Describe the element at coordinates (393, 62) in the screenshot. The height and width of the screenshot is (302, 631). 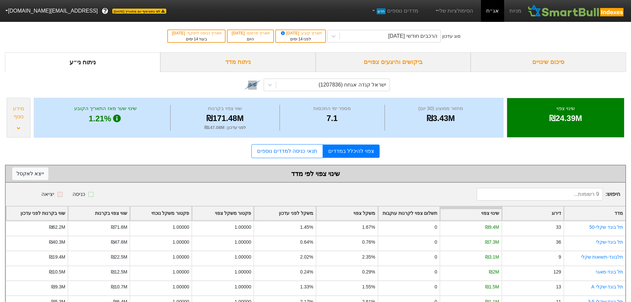
I see `div: ביקושים והיצעים צפויים` at that location.